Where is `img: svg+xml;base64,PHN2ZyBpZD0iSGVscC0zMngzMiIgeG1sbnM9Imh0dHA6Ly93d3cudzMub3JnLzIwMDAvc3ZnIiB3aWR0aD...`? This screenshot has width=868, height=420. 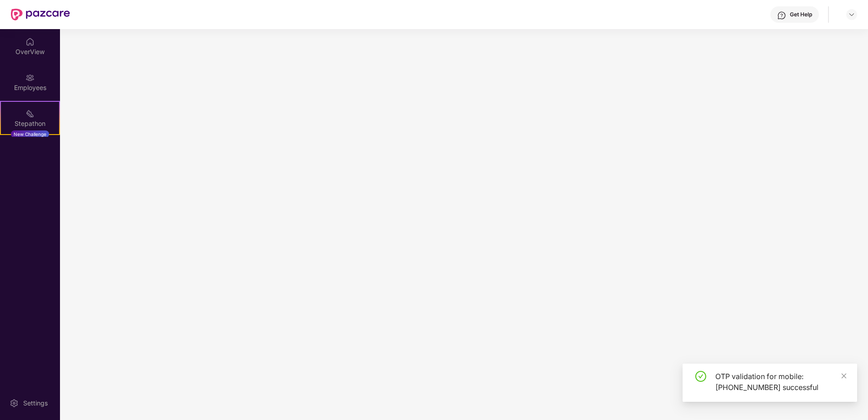
img: svg+xml;base64,PHN2ZyBpZD0iSGVscC0zMngzMiIgeG1sbnM9Imh0dHA6Ly93d3cudzMub3JnLzIwMDAvc3ZnIiB3aWR0aD... is located at coordinates (782, 15).